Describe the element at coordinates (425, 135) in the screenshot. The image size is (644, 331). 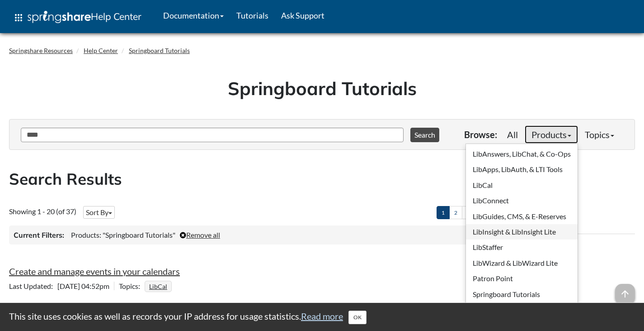
I see `button: Search` at that location.